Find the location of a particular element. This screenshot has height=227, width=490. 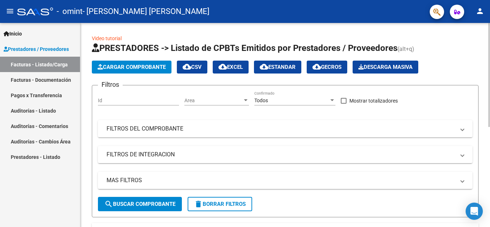

mat-icon: search is located at coordinates (109, 204).